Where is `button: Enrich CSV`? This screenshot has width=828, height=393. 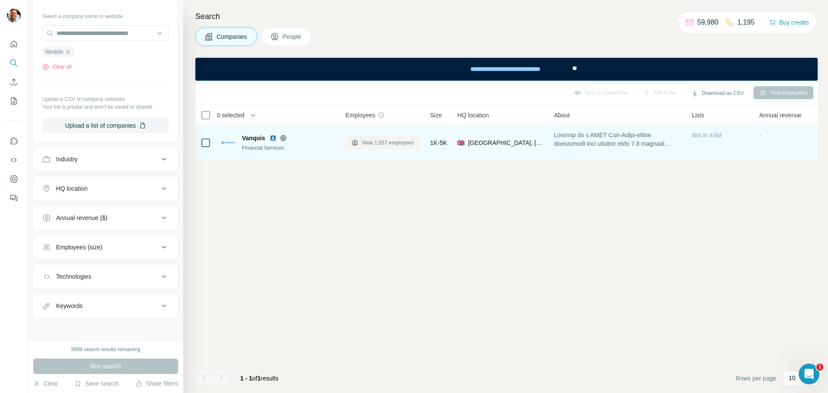
button: Enrich CSV is located at coordinates (14, 82).